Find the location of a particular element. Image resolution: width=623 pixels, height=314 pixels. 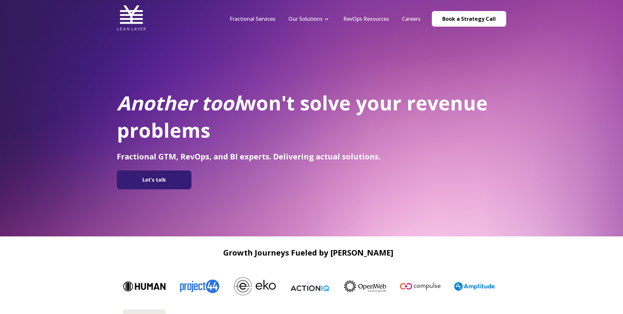

img: Amplitude is located at coordinates (473, 286).